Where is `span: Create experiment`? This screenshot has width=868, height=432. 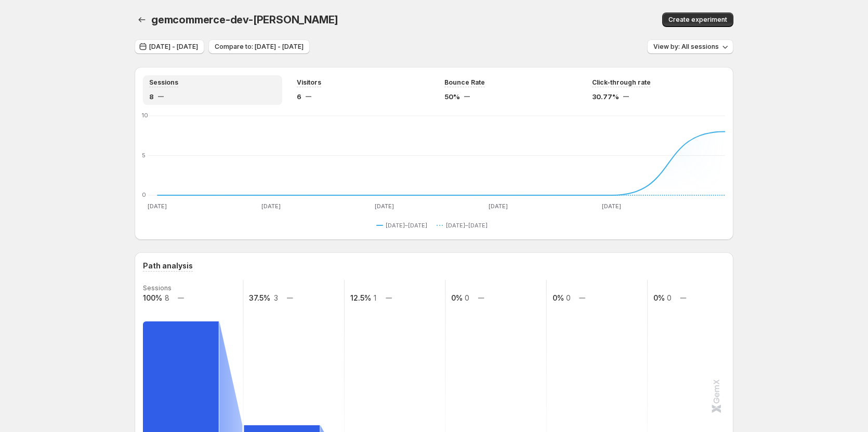
span: Create experiment is located at coordinates (697, 20).